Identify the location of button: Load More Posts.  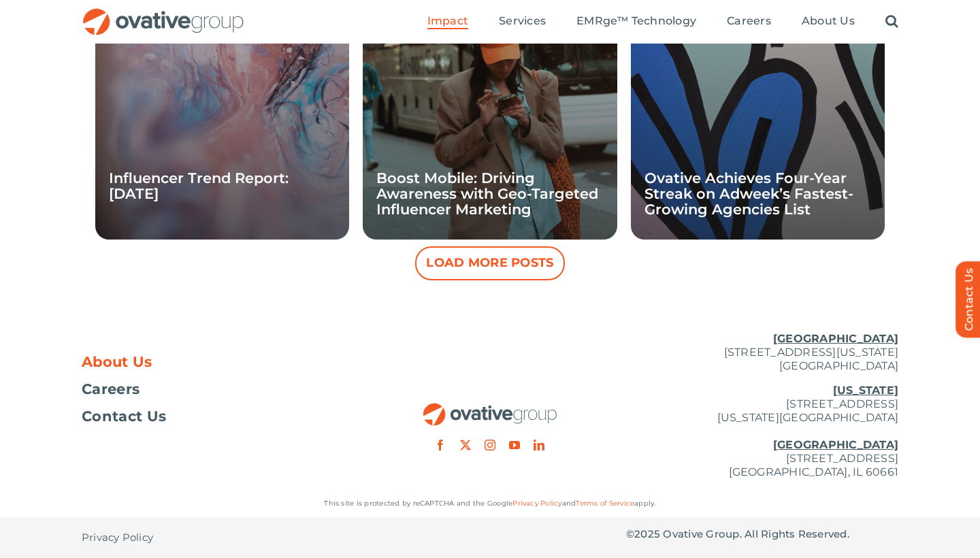
(490, 263).